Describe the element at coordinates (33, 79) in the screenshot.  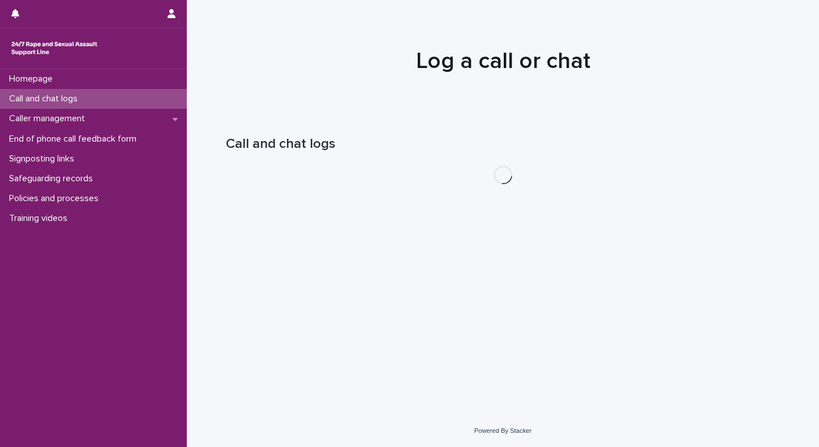
I see `p: Homepage` at that location.